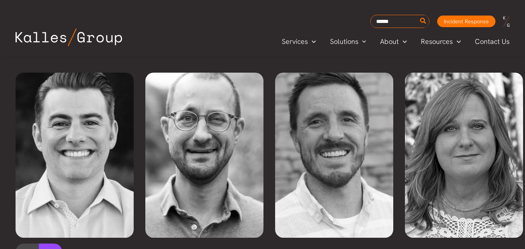 The height and width of the screenshot is (249, 525). Describe the element at coordinates (393, 42) in the screenshot. I see `a: AboutMenu Toggle` at that location.